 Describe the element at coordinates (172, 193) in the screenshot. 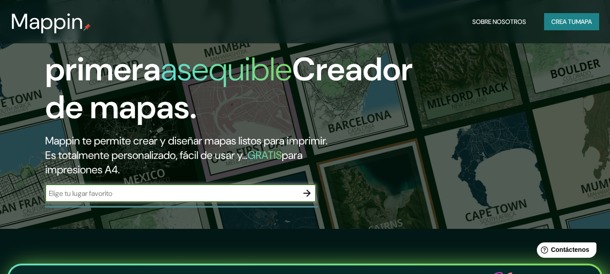

I see `input: Elige tu lugar favorito` at that location.